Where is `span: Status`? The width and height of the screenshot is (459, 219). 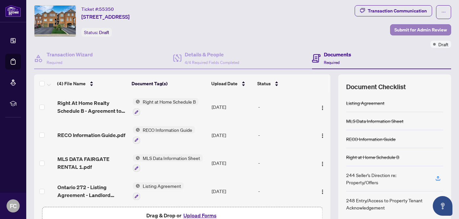 span: Status is located at coordinates (264, 84).